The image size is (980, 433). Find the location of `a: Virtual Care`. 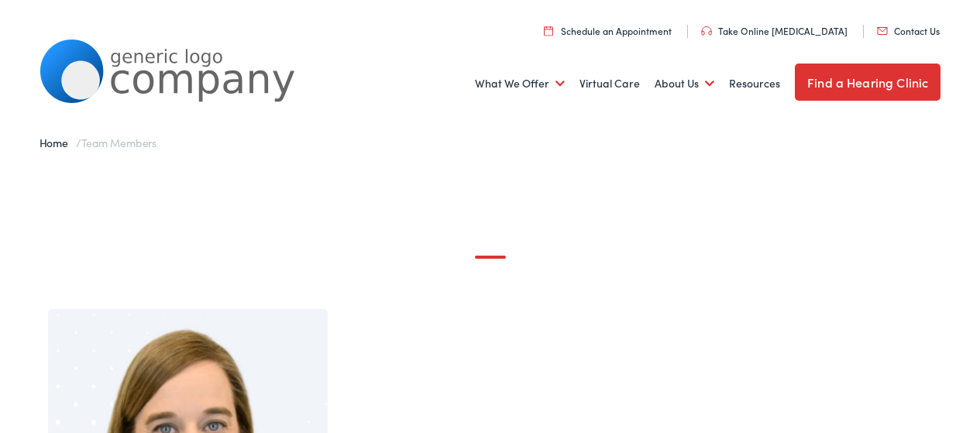

a: Virtual Care is located at coordinates (610, 84).